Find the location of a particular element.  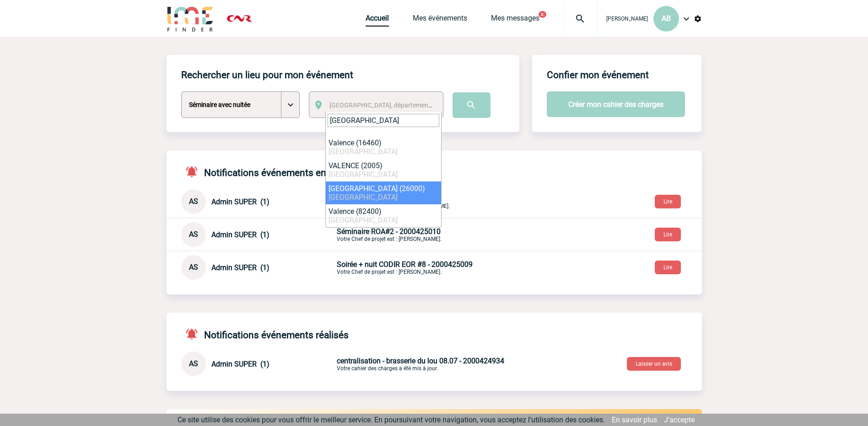

a: Mes messages is located at coordinates (515, 20).